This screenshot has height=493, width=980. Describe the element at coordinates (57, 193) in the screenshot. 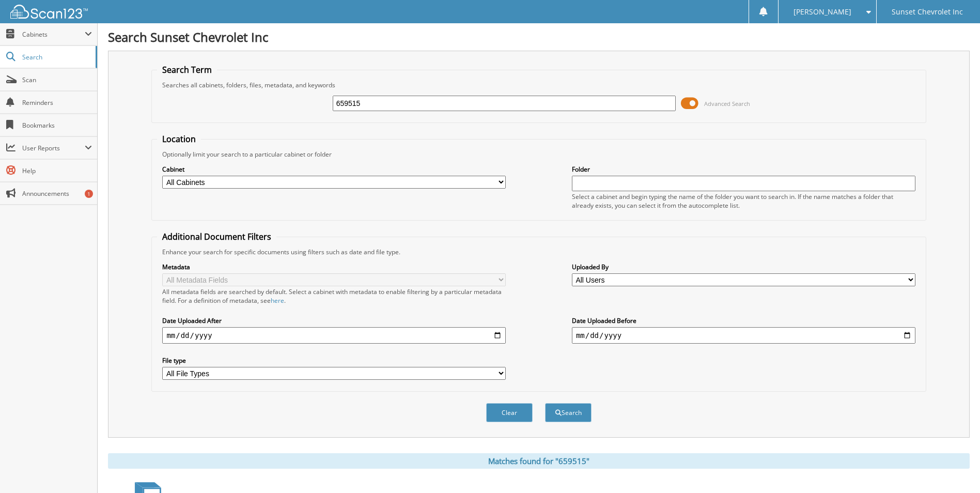

I see `span: Announcements` at that location.